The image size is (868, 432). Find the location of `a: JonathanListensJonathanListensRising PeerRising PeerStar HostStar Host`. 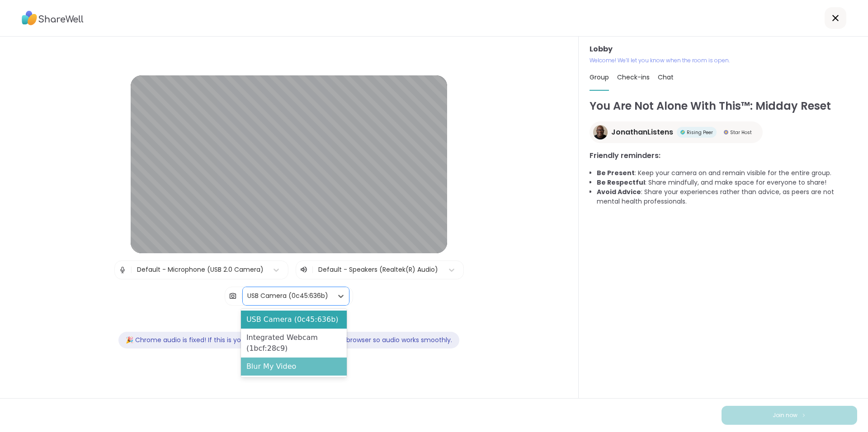

a: JonathanListensJonathanListensRising PeerRising PeerStar HostStar Host is located at coordinates (676, 133).